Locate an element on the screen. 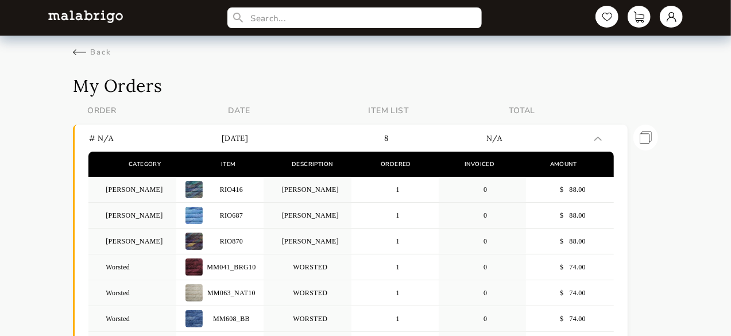  p: n/a is located at coordinates (553, 138).